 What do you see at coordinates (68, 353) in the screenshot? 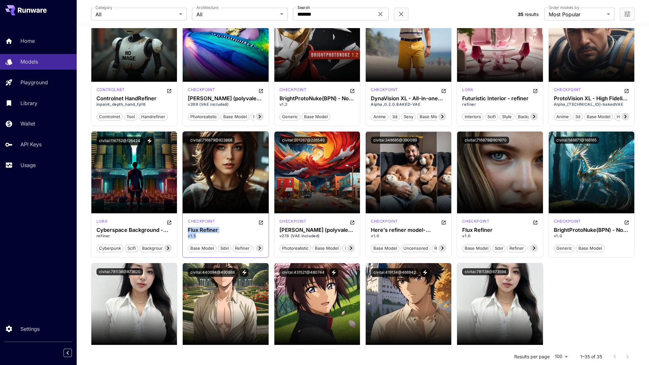
I see `button: Collapse sidebar` at bounding box center [68, 353].